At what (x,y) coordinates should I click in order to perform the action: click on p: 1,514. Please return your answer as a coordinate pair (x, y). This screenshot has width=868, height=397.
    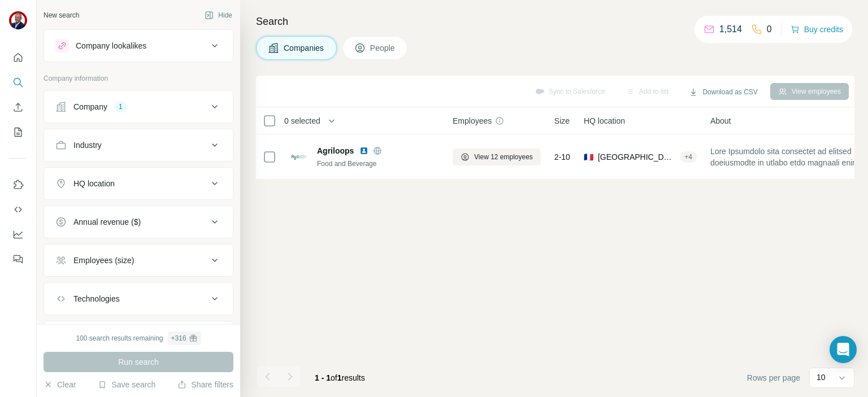
    Looking at the image, I should click on (731, 29).